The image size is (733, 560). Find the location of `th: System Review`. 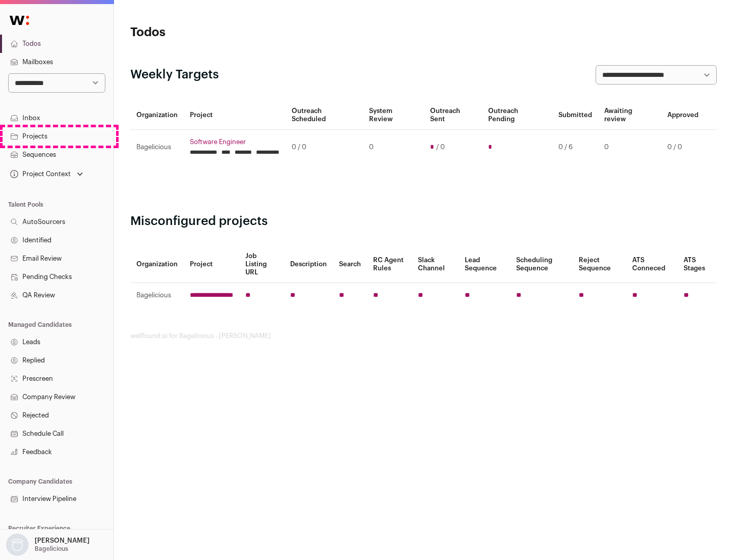

th: System Review is located at coordinates (393, 115).